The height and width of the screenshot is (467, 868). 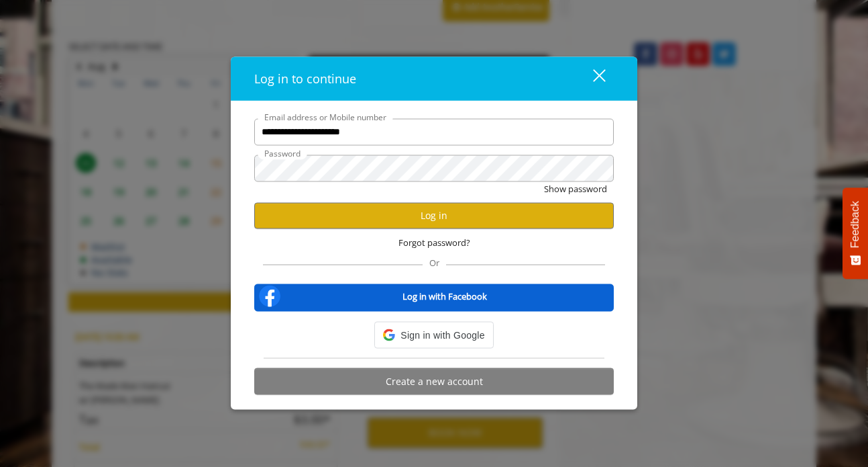 I want to click on span: Forgot password?, so click(x=434, y=242).